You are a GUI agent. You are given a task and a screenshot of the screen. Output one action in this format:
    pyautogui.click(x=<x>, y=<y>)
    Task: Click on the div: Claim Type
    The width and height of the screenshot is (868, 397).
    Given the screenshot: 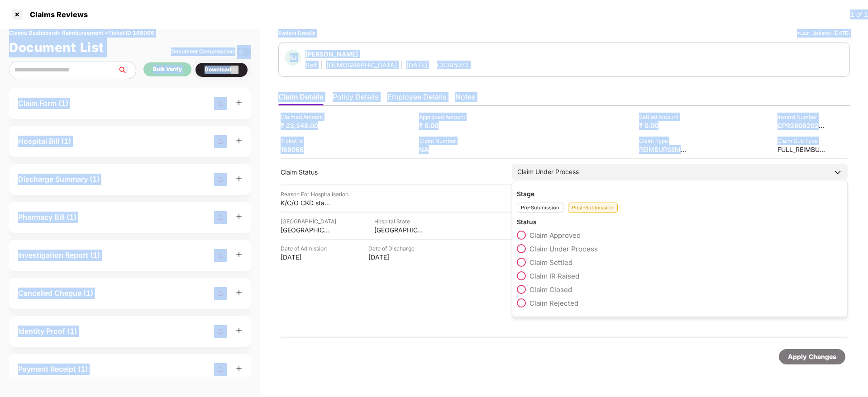 What is the action you would take?
    pyautogui.click(x=664, y=140)
    